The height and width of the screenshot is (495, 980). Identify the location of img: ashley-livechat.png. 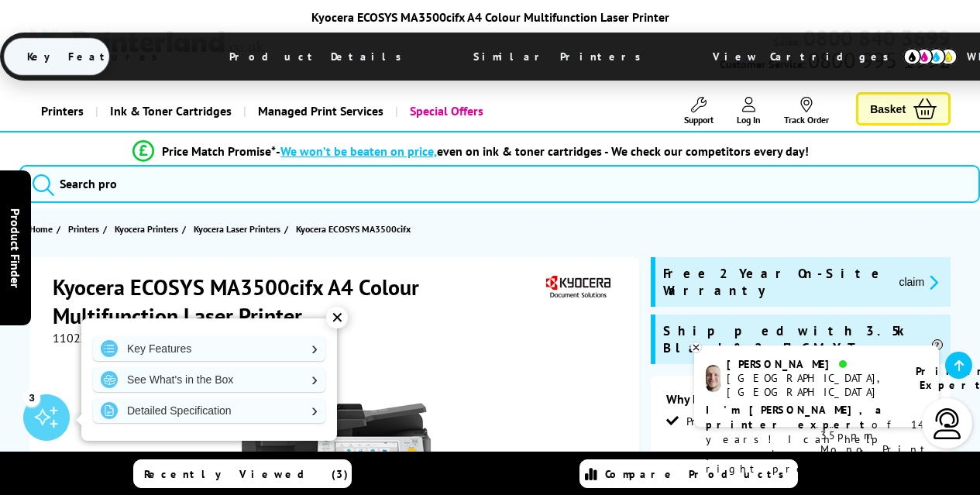
(713, 378).